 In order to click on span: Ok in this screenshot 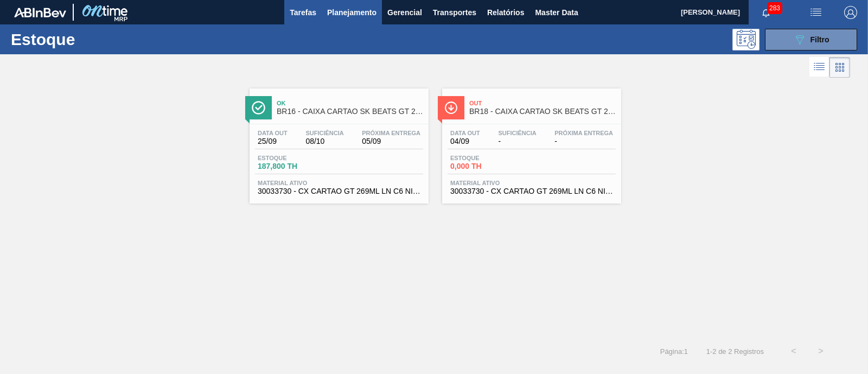, I will do `click(350, 103)`.